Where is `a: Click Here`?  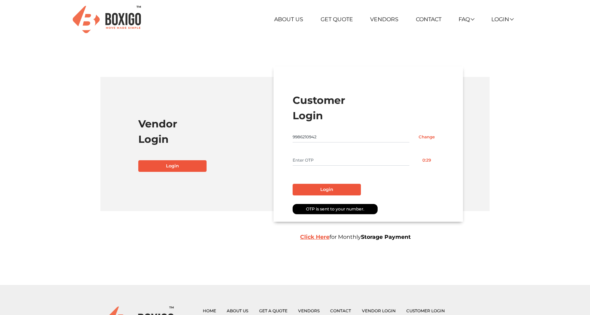
a: Click Here is located at coordinates (315, 237).